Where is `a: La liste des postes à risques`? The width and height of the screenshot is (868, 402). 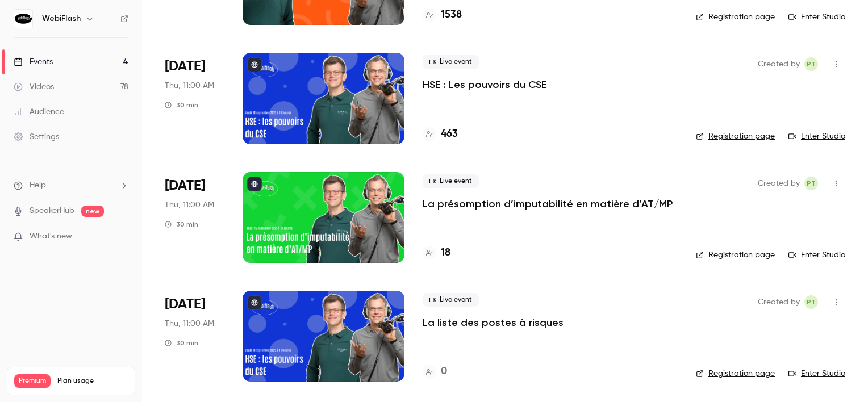
a: La liste des postes à risques is located at coordinates (493, 322).